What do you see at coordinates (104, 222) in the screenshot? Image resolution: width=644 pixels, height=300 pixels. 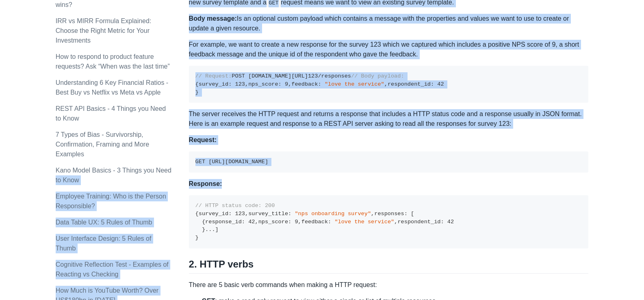 I see `a: Data Table UX: 5 Rules of Thumb` at bounding box center [104, 222].